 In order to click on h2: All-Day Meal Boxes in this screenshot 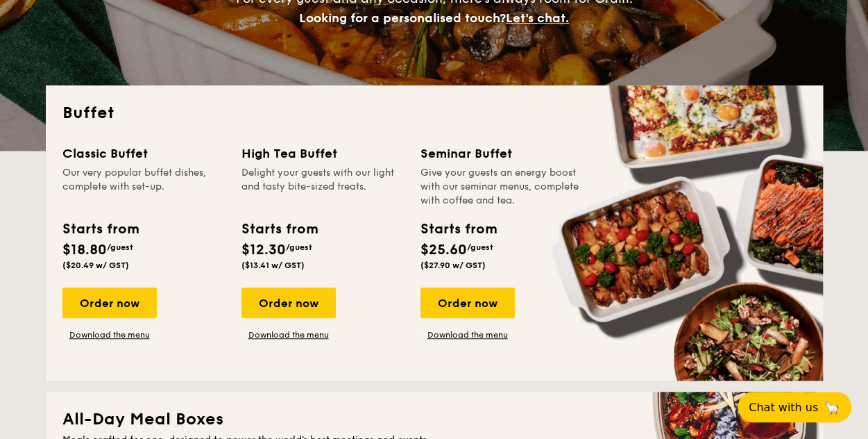, I will do `click(434, 420)`.